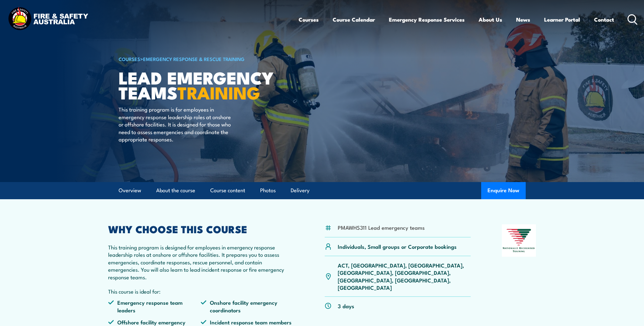 The width and height of the screenshot is (644, 326). What do you see at coordinates (201, 291) in the screenshot?
I see `p: This course is ideal for:` at bounding box center [201, 291].